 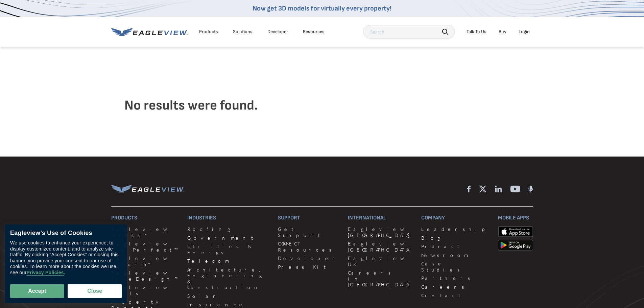 What do you see at coordinates (455, 287) in the screenshot?
I see `a: Careers` at bounding box center [455, 287].